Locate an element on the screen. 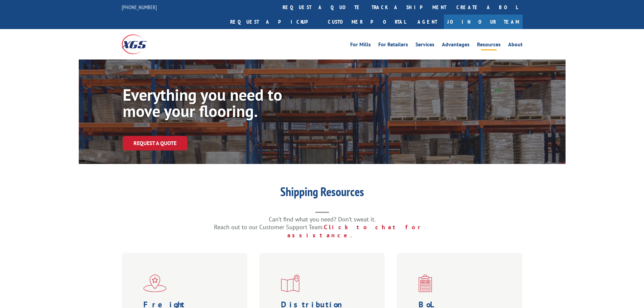 The image size is (644, 308). a: Advantages is located at coordinates (455, 45).